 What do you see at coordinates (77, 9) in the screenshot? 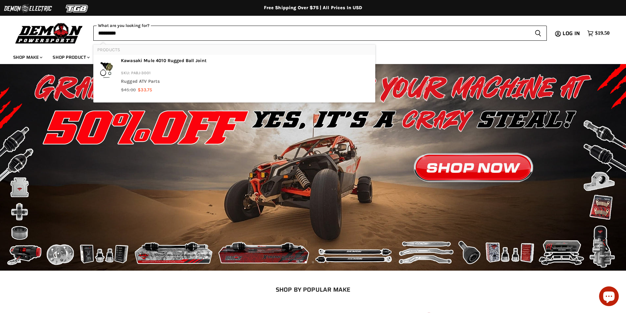
I see `img: TGB Logo 2` at bounding box center [77, 9].